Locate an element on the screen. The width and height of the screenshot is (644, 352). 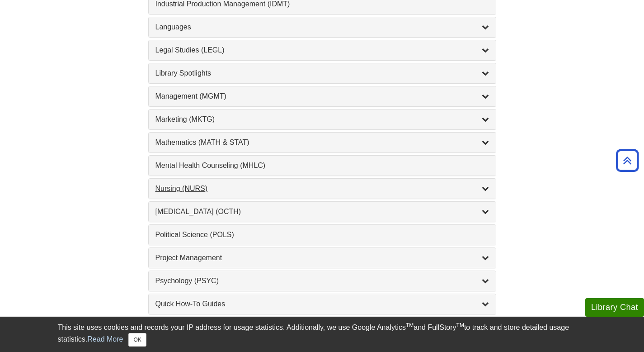
a: Legal Studies (LEGL) is located at coordinates (322, 50).